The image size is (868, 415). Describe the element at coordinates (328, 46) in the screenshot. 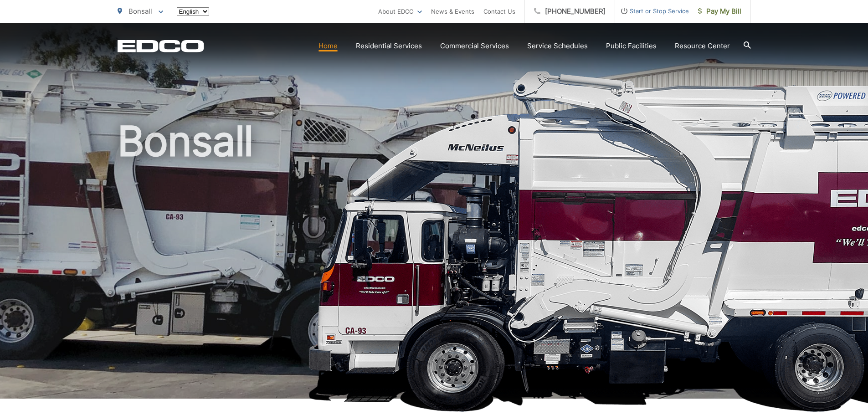

I see `a: Home` at that location.